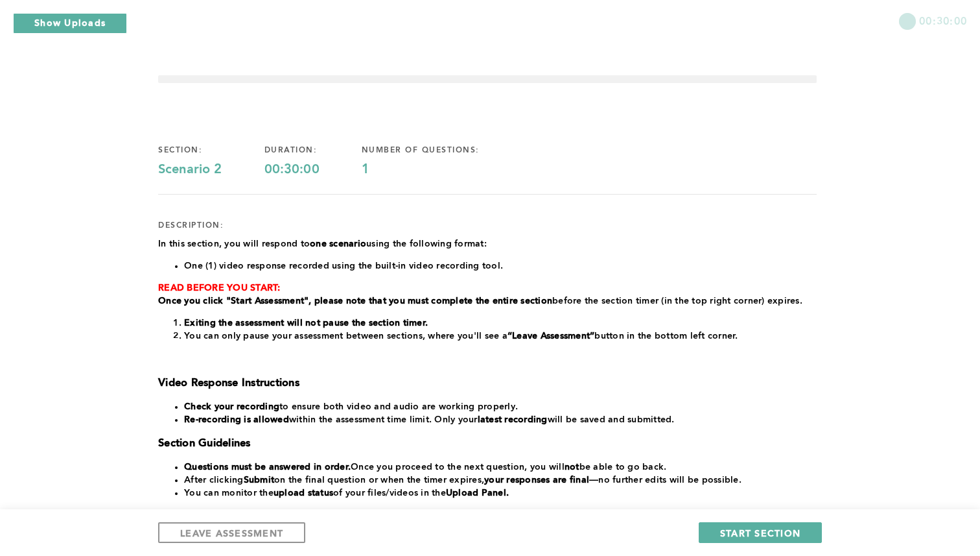 Image resolution: width=980 pixels, height=556 pixels. Describe the element at coordinates (237, 419) in the screenshot. I see `strong: Re-recording is allowed` at that location.